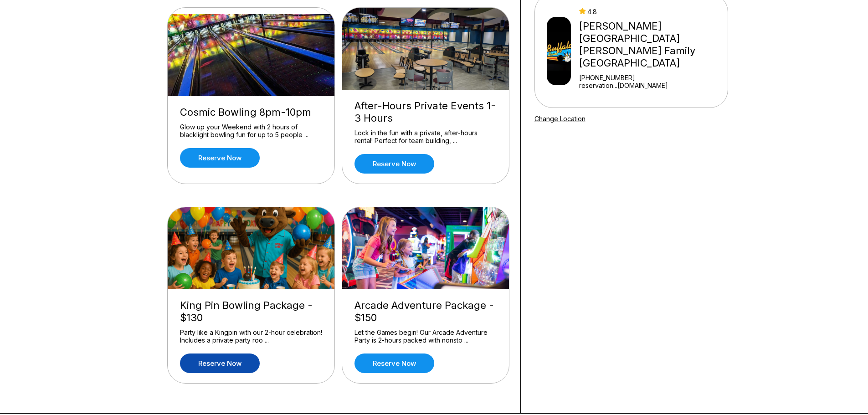 The image size is (868, 415). Describe the element at coordinates (251, 249) in the screenshot. I see `img: King Pin Bowling Package - $130` at that location.